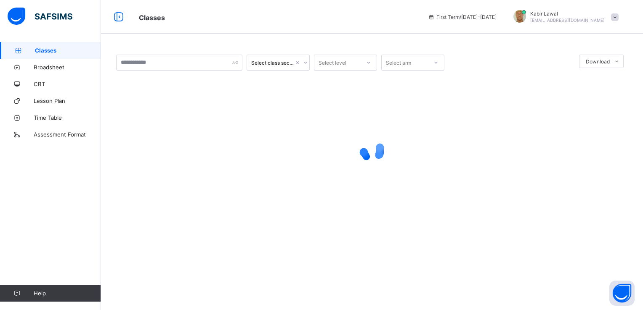  Describe the element at coordinates (67, 101) in the screenshot. I see `span: Lesson Plan` at that location.